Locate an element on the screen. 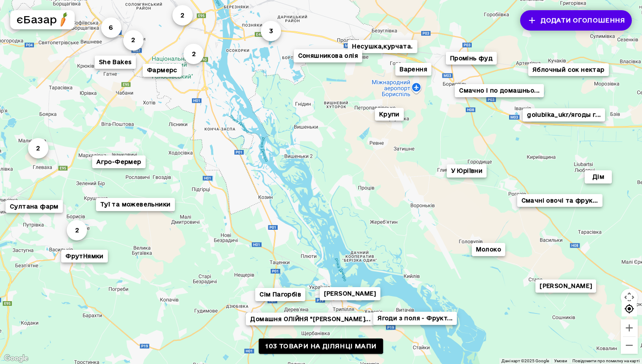 Image resolution: width=642 pixels, height=364 pixels. a: 103 товари на ділянці мапи is located at coordinates (320, 346).